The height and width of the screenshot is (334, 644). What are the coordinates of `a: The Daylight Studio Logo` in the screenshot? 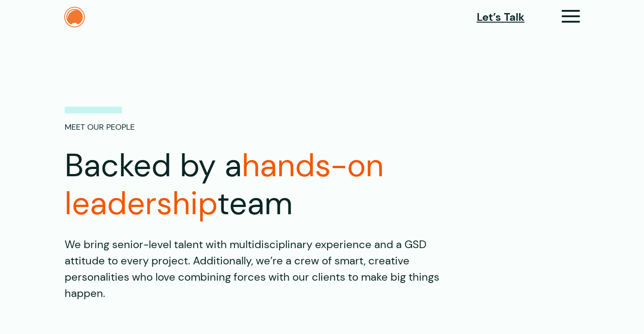 It's located at (74, 17).